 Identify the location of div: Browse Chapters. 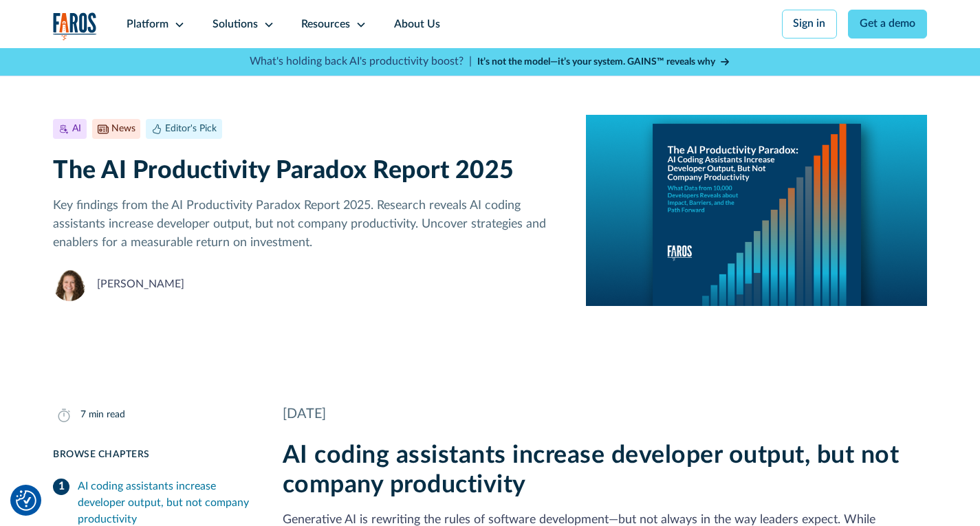
(151, 455).